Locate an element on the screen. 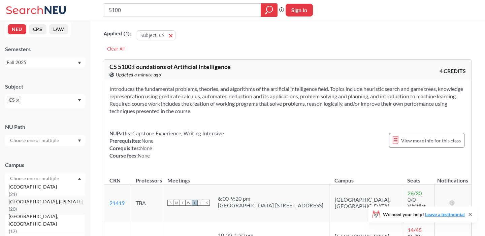 This screenshot has width=485, height=236. th: Seats is located at coordinates (418, 177).